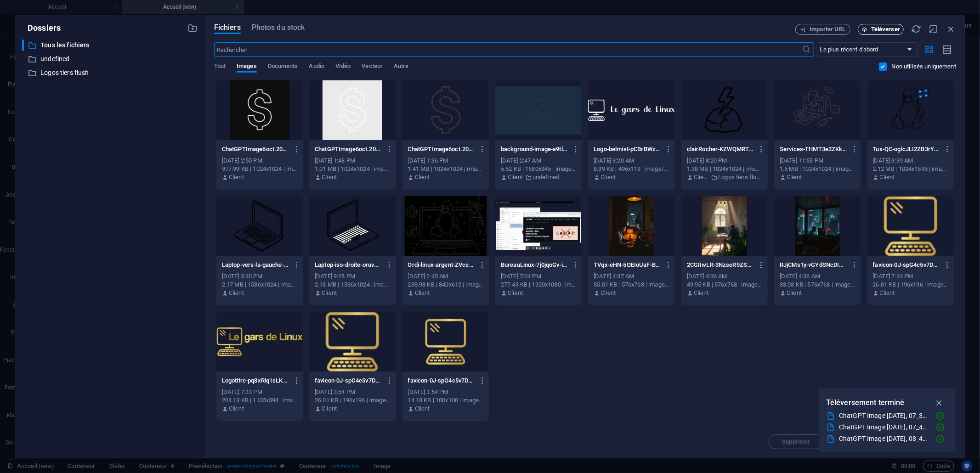  What do you see at coordinates (934, 29) in the screenshot?
I see `i: Réduire` at bounding box center [934, 29].